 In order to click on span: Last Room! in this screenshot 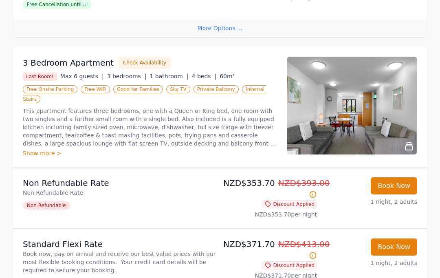, I will do `click(40, 77)`.